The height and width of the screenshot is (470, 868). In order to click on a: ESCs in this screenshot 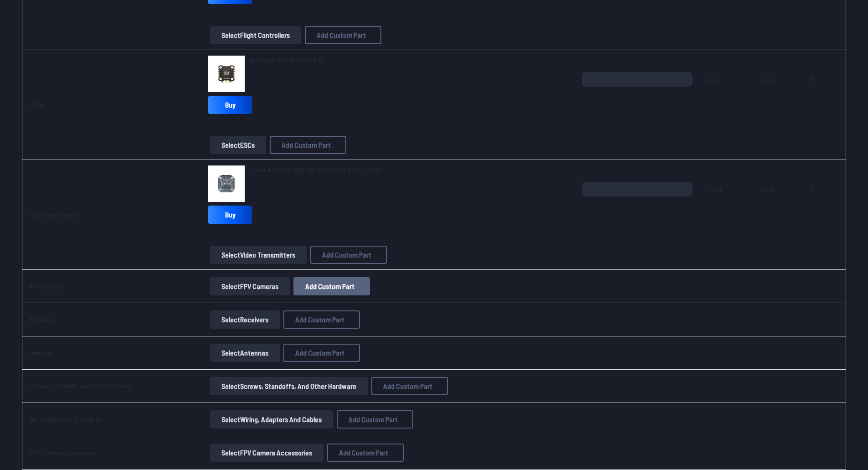, I will do `click(36, 104)`.